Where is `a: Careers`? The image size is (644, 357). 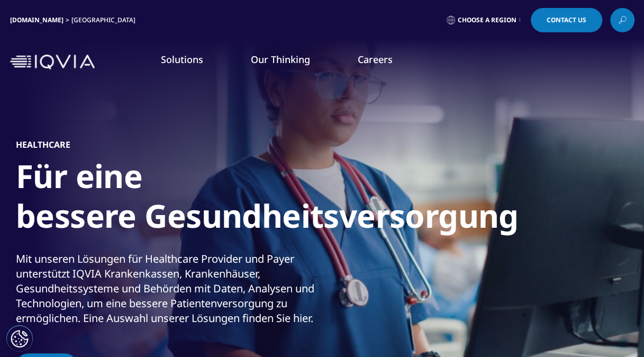
a: Careers is located at coordinates (375, 59).